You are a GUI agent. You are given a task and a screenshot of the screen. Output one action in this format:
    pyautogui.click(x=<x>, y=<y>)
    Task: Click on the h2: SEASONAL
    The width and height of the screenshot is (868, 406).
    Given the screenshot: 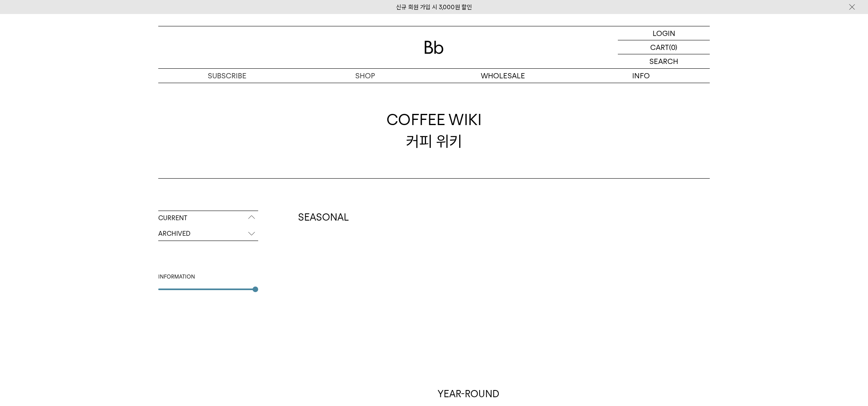 What is the action you would take?
    pyautogui.click(x=504, y=217)
    